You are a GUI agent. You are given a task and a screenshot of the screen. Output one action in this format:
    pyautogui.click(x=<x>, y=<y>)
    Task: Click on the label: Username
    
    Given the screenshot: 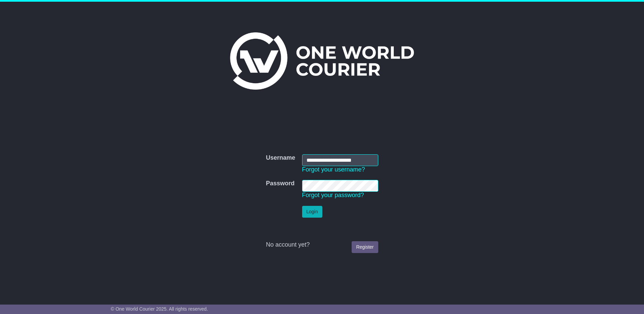 What is the action you would take?
    pyautogui.click(x=280, y=158)
    